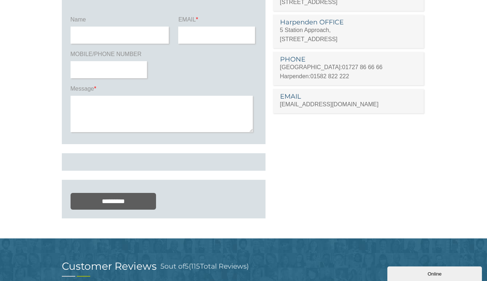  I want to click on a: 01727 86 66 66, so click(362, 67).